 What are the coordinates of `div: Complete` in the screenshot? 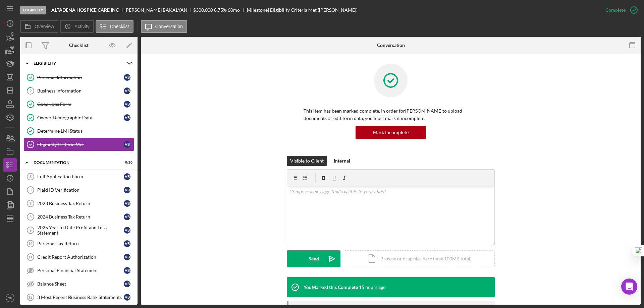 It's located at (615, 10).